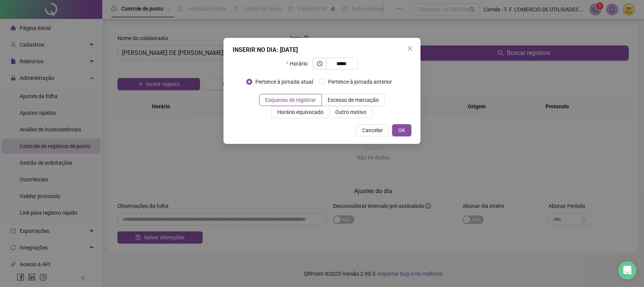  What do you see at coordinates (410, 49) in the screenshot?
I see `span: close` at bounding box center [410, 49].